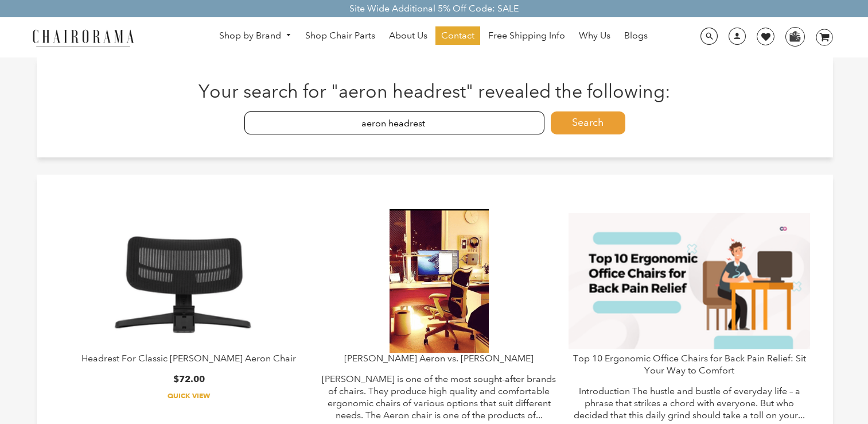 This screenshot has width=868, height=424. I want to click on p: Introduction The hustle and bustle of everyday life – a phrase that strikes a chord with everyone..., so click(689, 403).